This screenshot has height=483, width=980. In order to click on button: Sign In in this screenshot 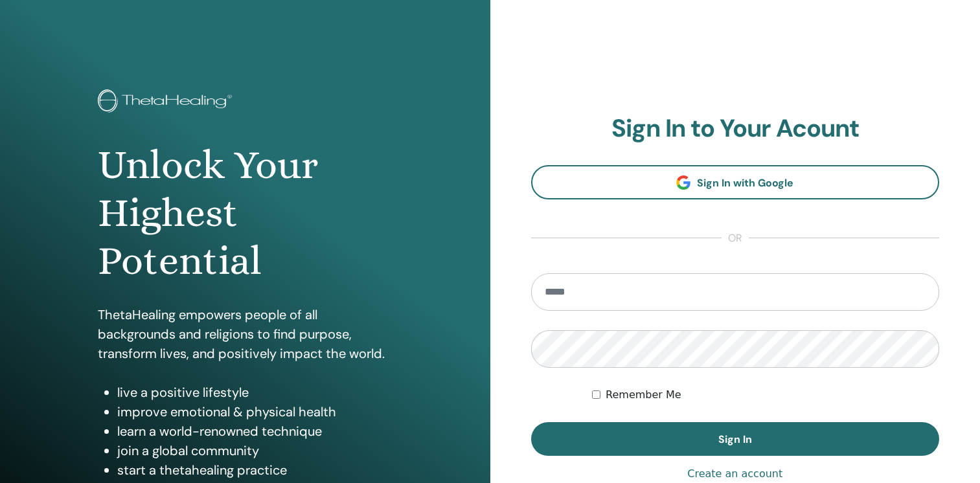, I will do `click(735, 439)`.